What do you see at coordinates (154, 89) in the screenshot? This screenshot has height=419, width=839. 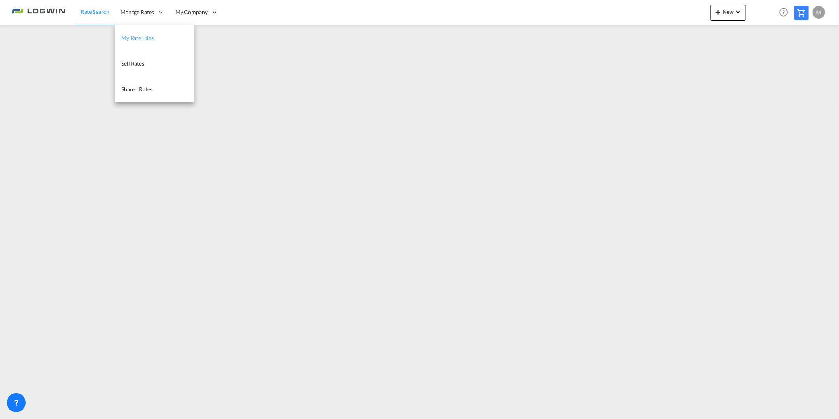 I see `a: Shared Rates` at bounding box center [154, 89].